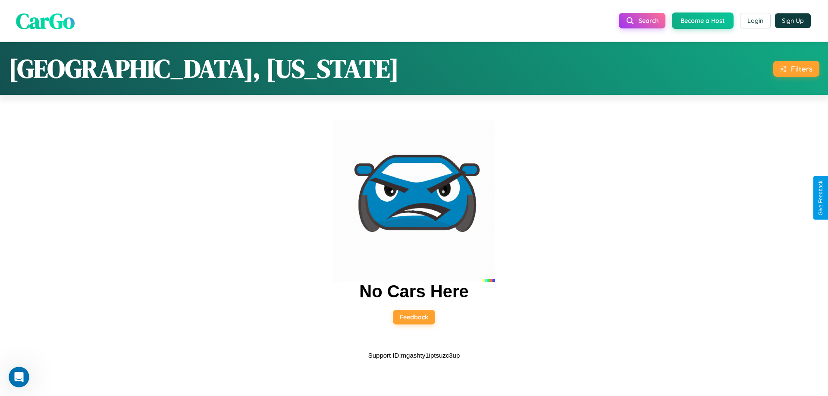  I want to click on button: Login, so click(755, 21).